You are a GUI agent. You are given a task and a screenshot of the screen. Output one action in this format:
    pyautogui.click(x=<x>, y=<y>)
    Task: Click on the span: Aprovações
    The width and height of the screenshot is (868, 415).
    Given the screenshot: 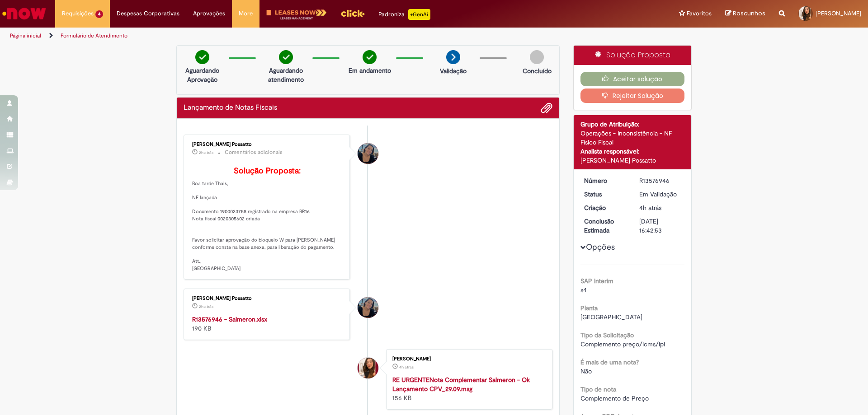 What is the action you would take?
    pyautogui.click(x=209, y=14)
    